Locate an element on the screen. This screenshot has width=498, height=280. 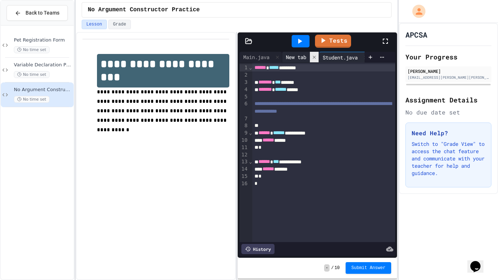
div: No due date set is located at coordinates (449, 112).